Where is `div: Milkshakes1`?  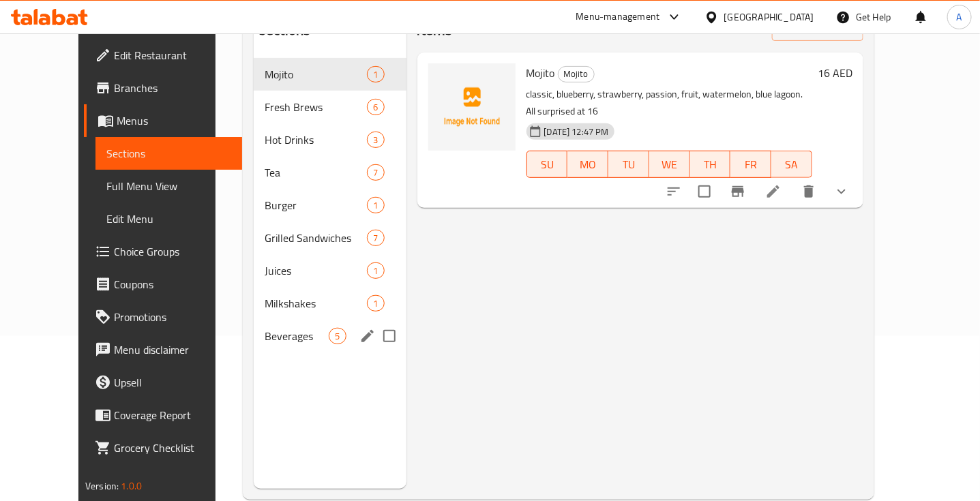 div: Milkshakes1 is located at coordinates (329, 304).